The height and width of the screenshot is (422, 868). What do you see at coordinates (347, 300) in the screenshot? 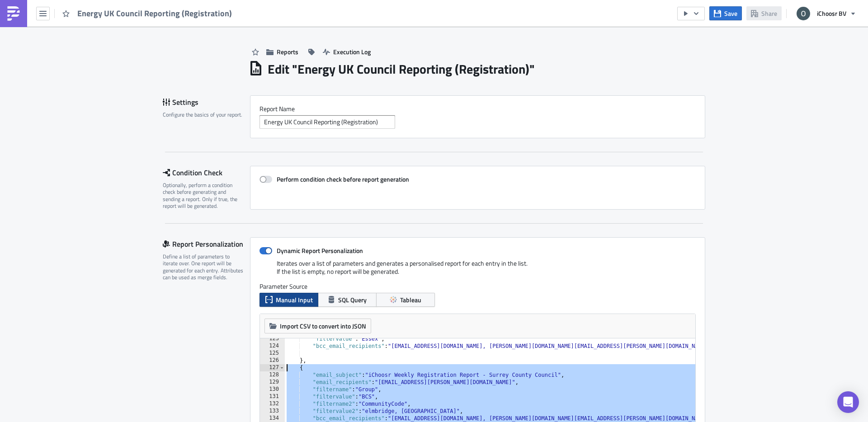
I see `button: SQL Query` at bounding box center [347, 300].